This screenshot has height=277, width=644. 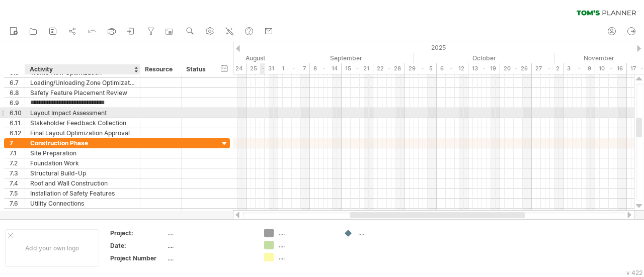 What do you see at coordinates (17, 183) in the screenshot?
I see `div: 7.4` at bounding box center [17, 183].